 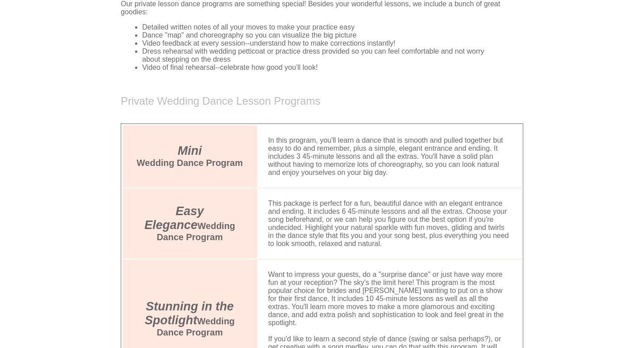 I want to click on li: Dance "map" and choreography so you can visualize the big picture, so click(x=322, y=35).